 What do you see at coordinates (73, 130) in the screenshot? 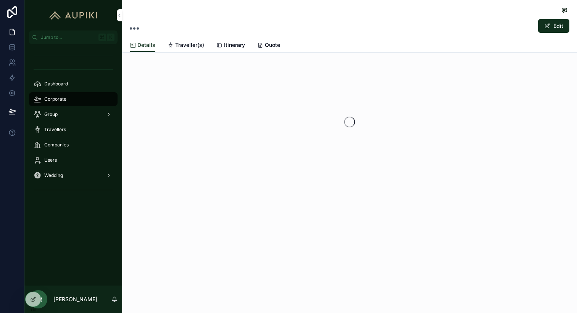
I see `a: Travellers` at bounding box center [73, 130].